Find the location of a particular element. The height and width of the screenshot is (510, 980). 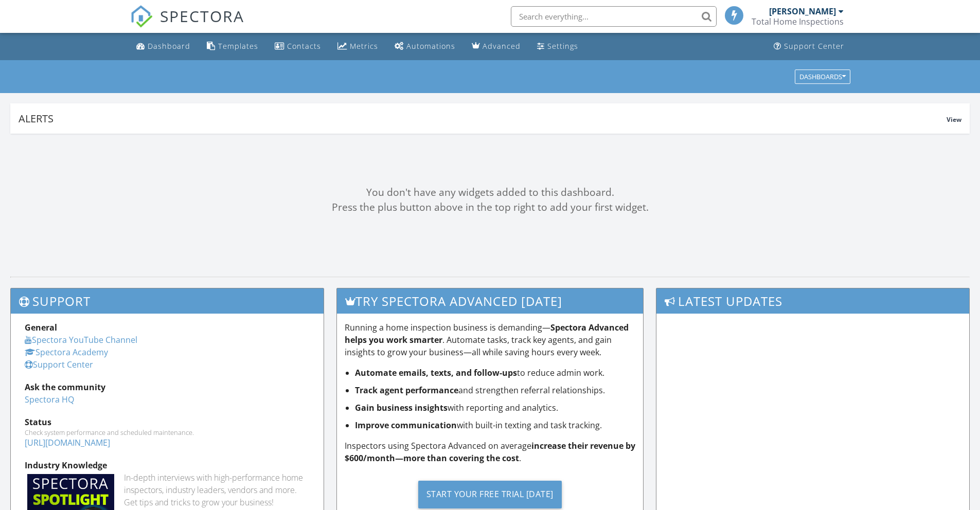

a: SPECTORA is located at coordinates (187, 25).